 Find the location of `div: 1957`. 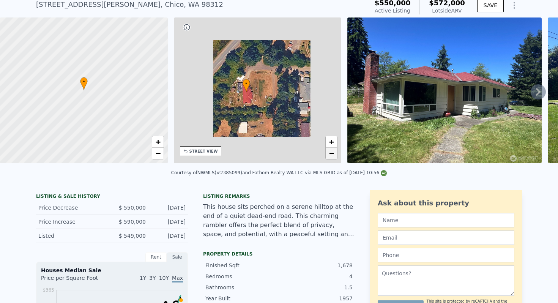

div: 1957 is located at coordinates (316, 298).